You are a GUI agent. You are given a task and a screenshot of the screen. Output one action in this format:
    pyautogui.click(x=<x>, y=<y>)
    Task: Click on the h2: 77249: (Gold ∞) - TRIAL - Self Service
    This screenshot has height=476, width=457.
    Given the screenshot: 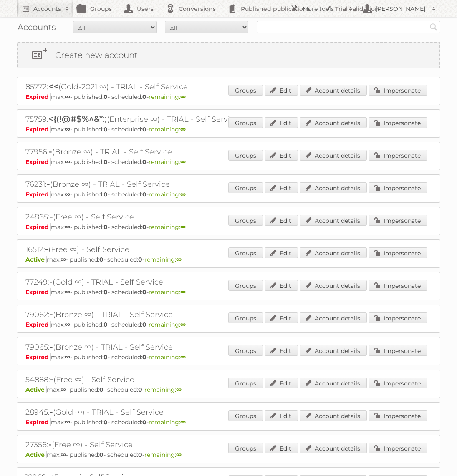 What is the action you would take?
    pyautogui.click(x=171, y=282)
    